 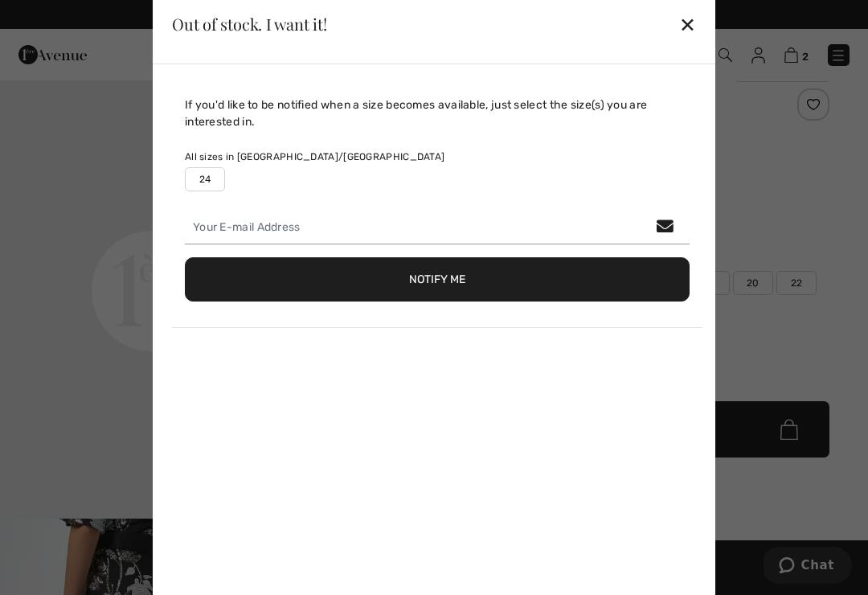 I want to click on div: If you'd like to be notified when a size becomes available, just select the size(s) you are inter..., so click(x=437, y=113).